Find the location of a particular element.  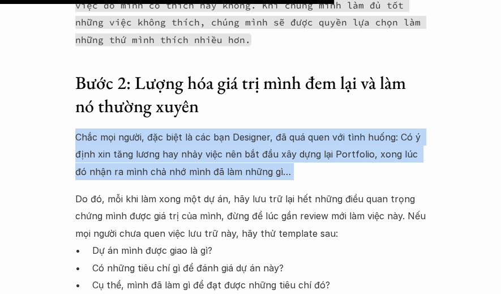

h3: Bước 2: Lượng hóa giá trị mình đem lại và làm nó thường xuyên is located at coordinates (251, 95).